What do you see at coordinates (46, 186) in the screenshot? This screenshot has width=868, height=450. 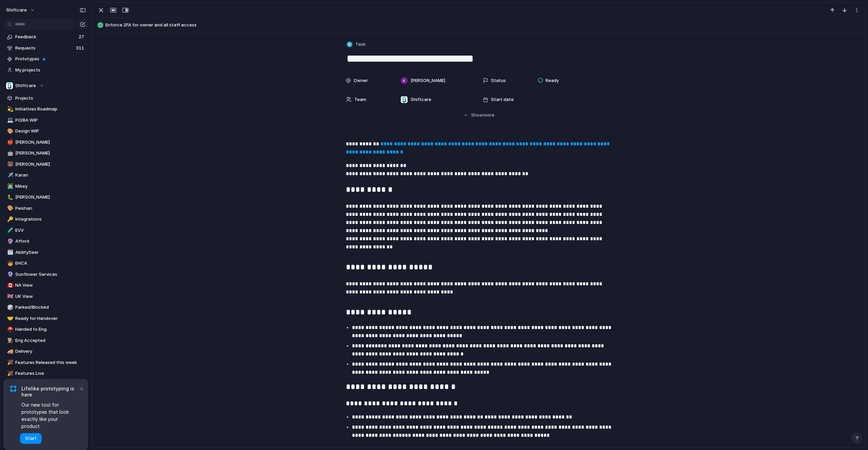 I see `a: 👨‍💻Mikey` at bounding box center [46, 186].